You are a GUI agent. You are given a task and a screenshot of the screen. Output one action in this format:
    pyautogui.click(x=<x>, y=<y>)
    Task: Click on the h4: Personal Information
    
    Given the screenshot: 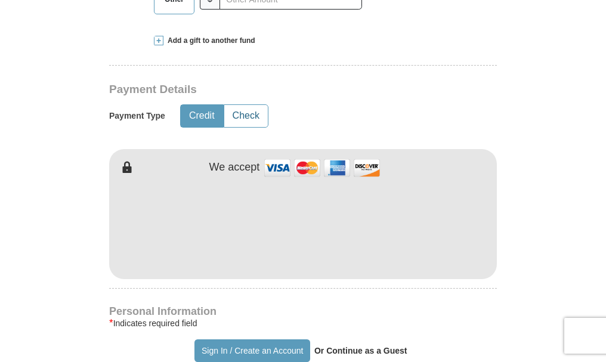 What is the action you would take?
    pyautogui.click(x=303, y=311)
    